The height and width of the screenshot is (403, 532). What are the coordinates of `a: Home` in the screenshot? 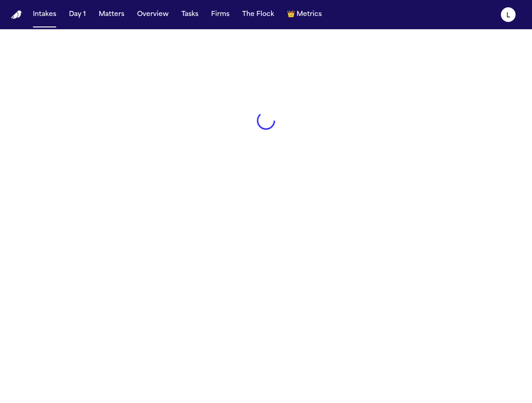 It's located at (16, 15).